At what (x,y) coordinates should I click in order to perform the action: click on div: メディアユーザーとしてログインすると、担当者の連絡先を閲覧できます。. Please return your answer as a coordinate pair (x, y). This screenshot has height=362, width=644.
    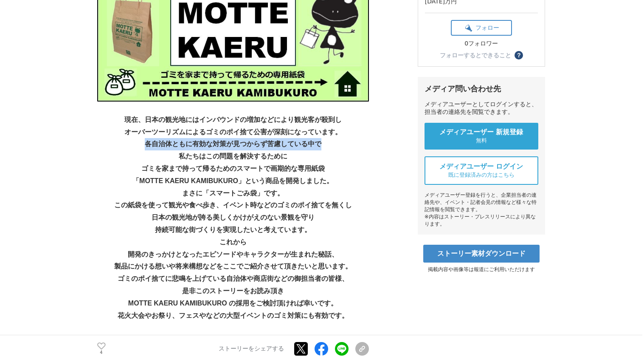
    Looking at the image, I should click on (482, 108).